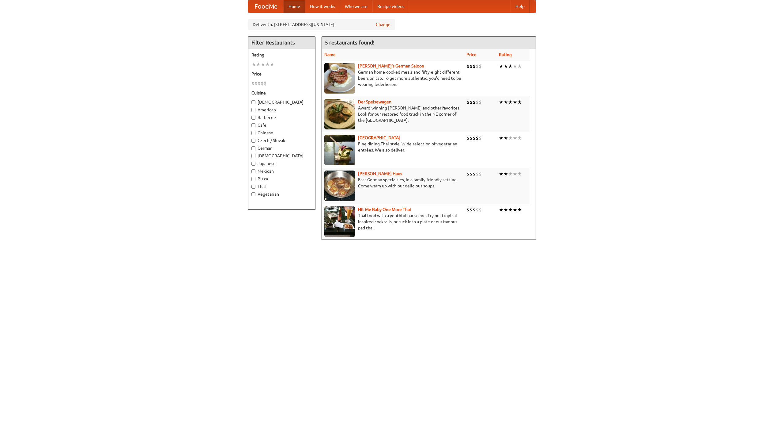 Image resolution: width=784 pixels, height=434 pixels. Describe the element at coordinates (282, 163) in the screenshot. I see `label: Japanese` at that location.